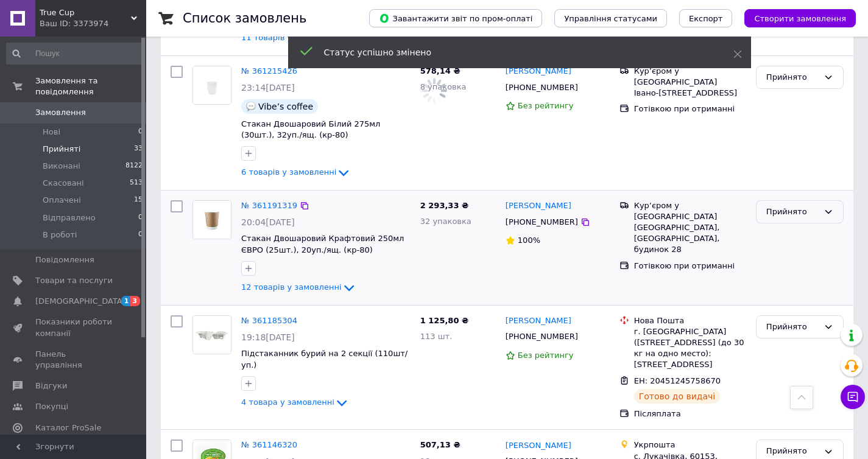 This screenshot has height=459, width=868. I want to click on span: 113 шт., so click(436, 337).